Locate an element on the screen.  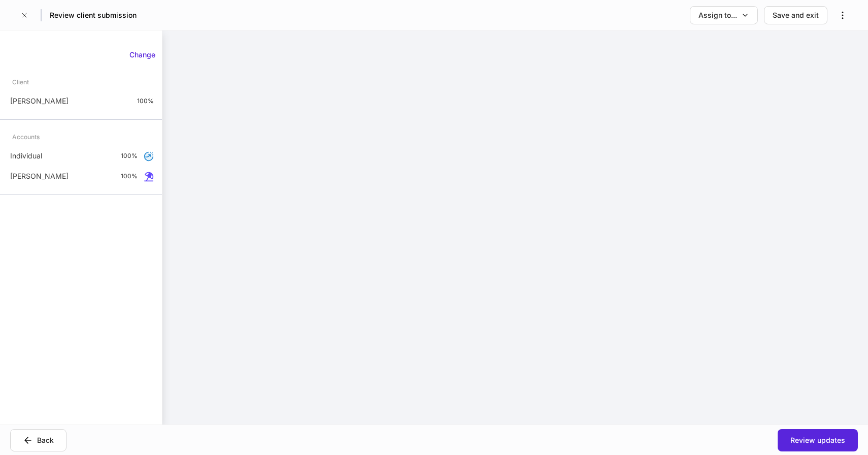
button: Assign to... is located at coordinates (724, 15).